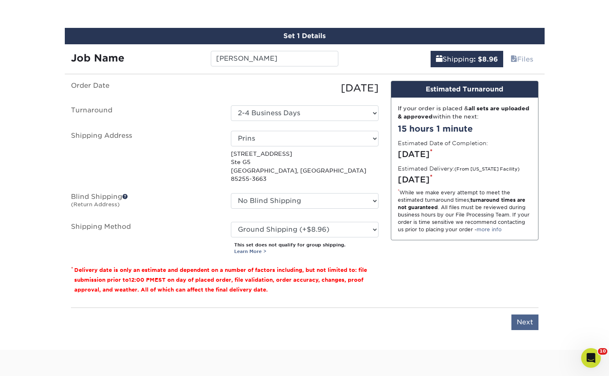  What do you see at coordinates (485, 59) in the screenshot?
I see `b: : $8.96` at bounding box center [485, 59].